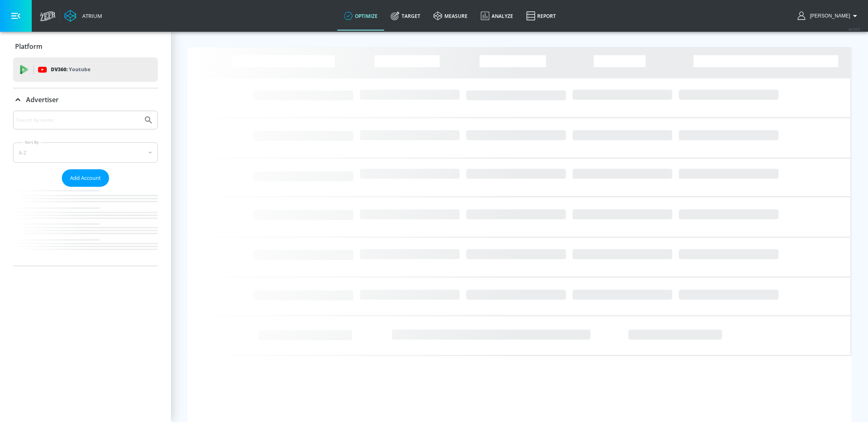  Describe the element at coordinates (855, 29) in the screenshot. I see `span: v 4.33.5` at that location.